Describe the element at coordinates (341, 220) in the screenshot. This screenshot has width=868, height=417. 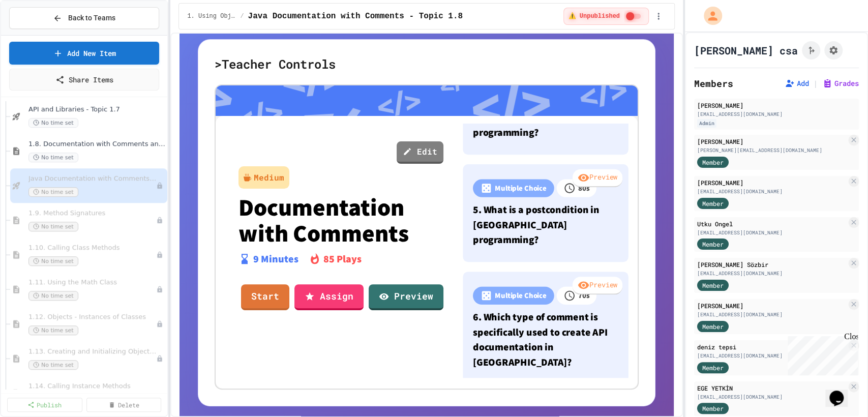
I see `p: Documentation with Comments` at that location.